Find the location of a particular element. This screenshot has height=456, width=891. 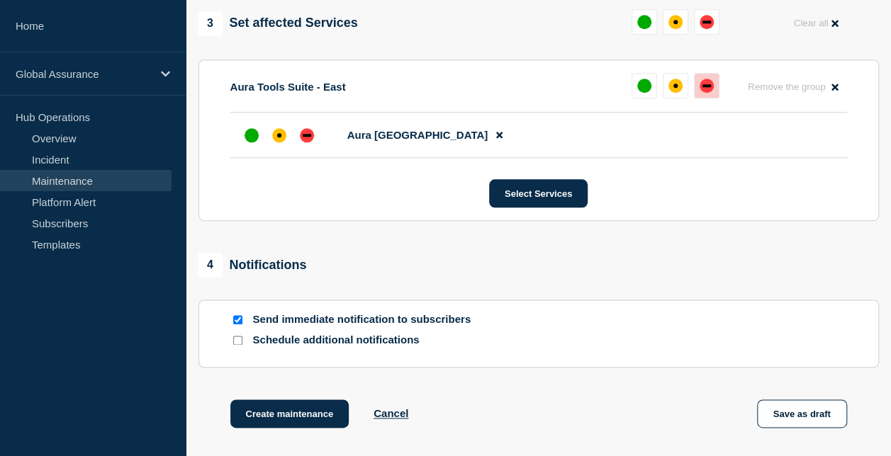

p: Aura Tools Suite - East is located at coordinates (288, 86).